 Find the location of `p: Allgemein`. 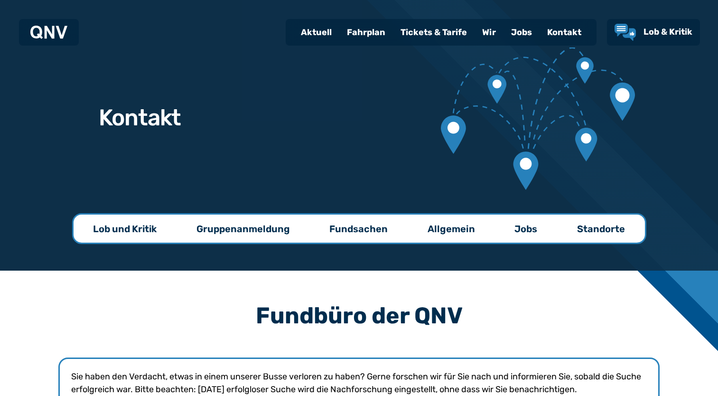

p: Allgemein is located at coordinates (451, 229).